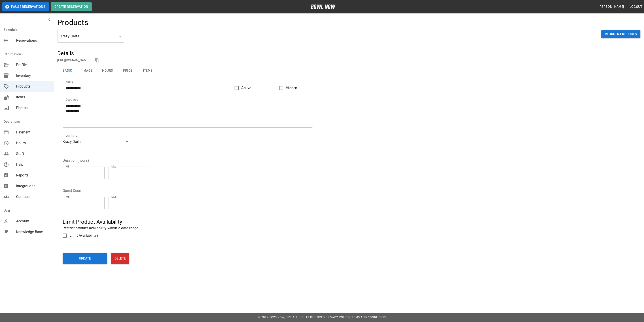 The image size is (644, 322). Describe the element at coordinates (76, 160) in the screenshot. I see `legend: Duration (hours)` at that location.